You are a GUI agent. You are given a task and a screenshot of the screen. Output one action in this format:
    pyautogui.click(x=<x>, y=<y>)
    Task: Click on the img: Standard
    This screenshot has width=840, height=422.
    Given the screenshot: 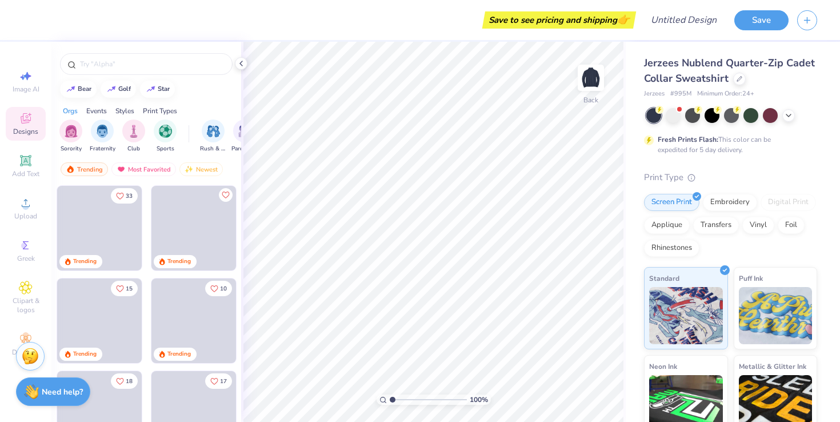 What is the action you would take?
    pyautogui.click(x=685, y=315)
    